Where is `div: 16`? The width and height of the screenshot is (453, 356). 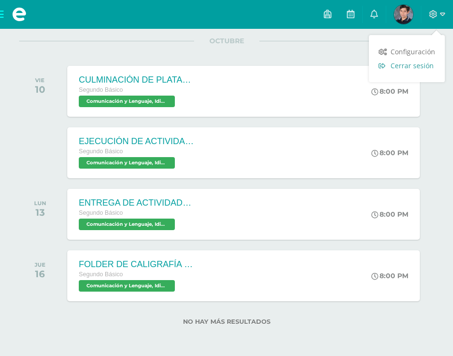
div: 16 is located at coordinates (40, 274).